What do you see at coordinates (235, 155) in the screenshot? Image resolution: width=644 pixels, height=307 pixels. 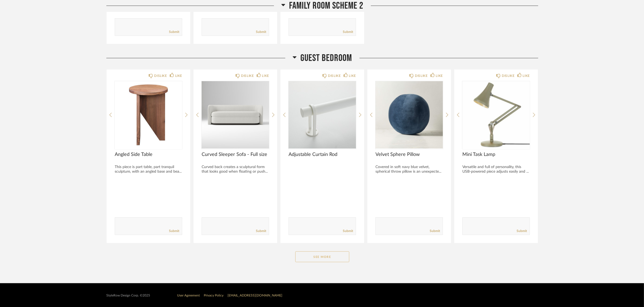 I see `span: Curved Sleeper Sofa - Full size` at bounding box center [235, 155].